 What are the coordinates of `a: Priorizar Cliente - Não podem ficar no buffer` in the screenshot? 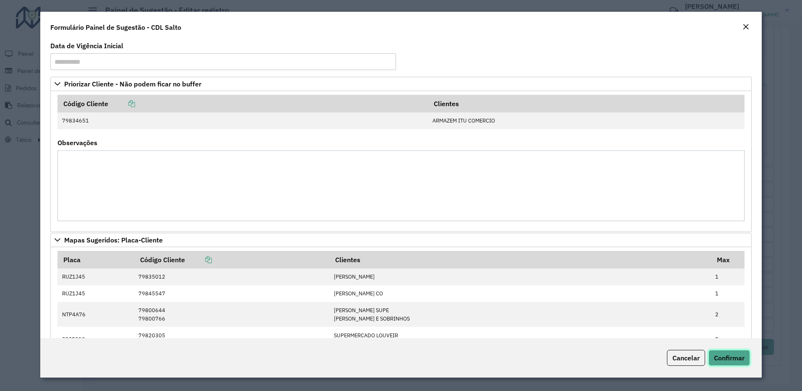 It's located at (401, 84).